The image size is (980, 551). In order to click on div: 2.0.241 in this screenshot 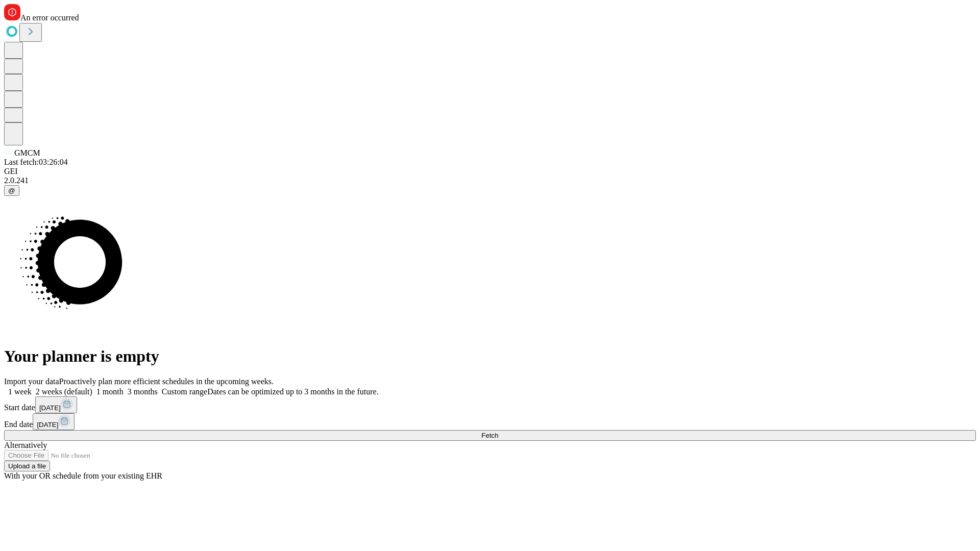, I will do `click(490, 181)`.